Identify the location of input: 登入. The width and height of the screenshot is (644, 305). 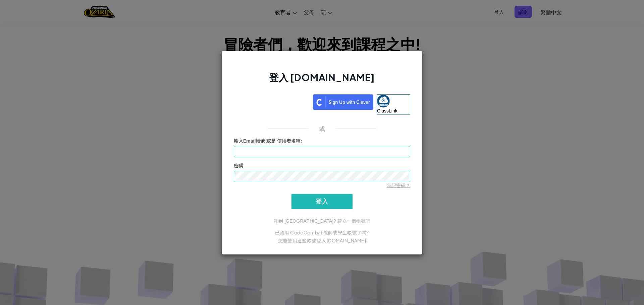
(322, 201).